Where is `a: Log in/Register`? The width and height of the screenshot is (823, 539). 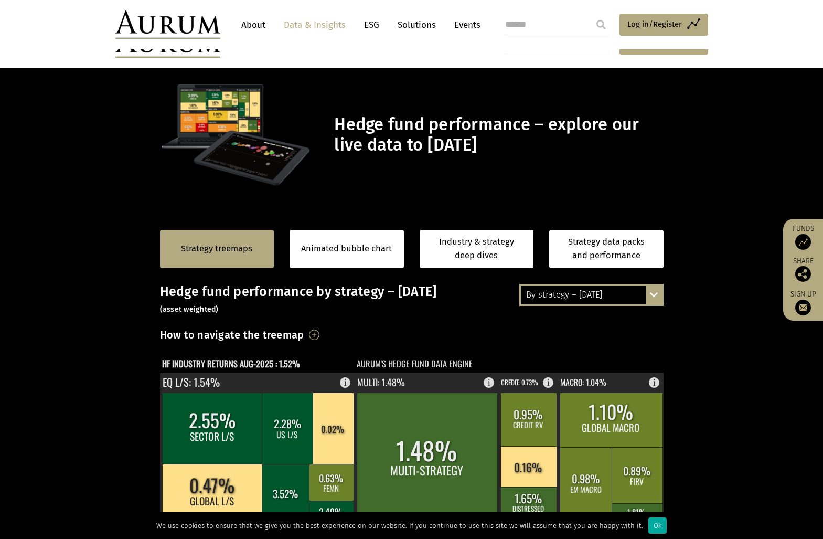
a: Log in/Register is located at coordinates (664, 25).